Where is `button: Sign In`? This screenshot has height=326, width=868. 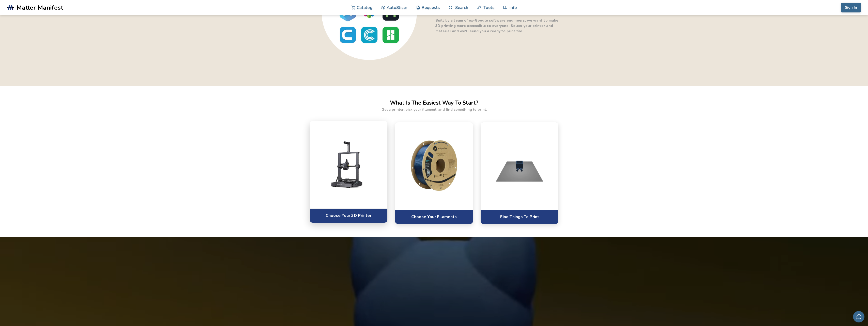 button: Sign In is located at coordinates (850, 7).